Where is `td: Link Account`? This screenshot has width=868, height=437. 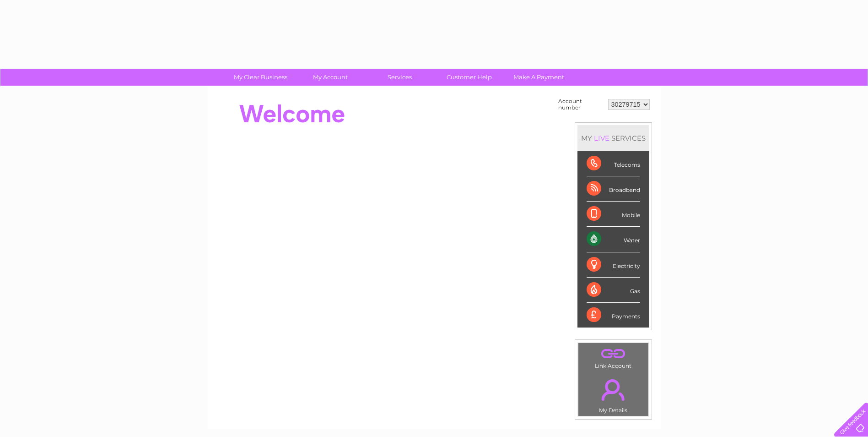
td: Link Account is located at coordinates (613, 356).